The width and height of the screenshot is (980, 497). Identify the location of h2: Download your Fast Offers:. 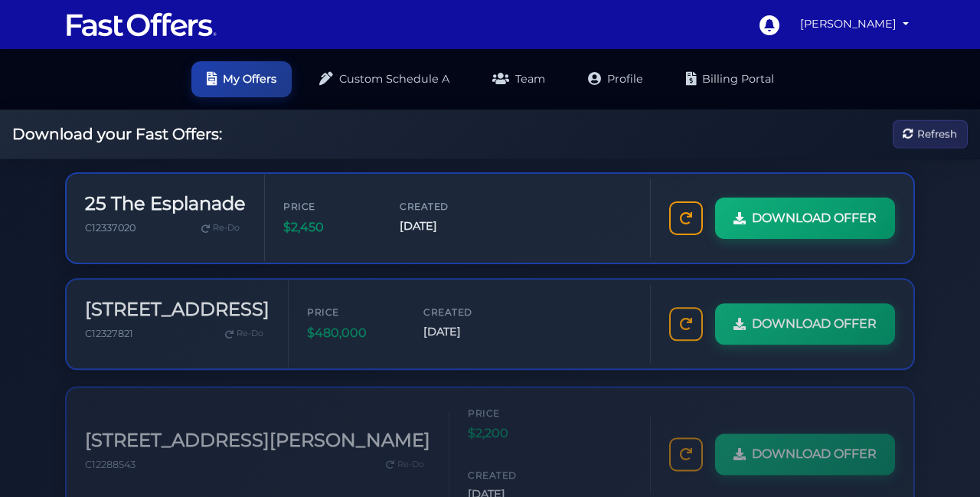
(117, 134).